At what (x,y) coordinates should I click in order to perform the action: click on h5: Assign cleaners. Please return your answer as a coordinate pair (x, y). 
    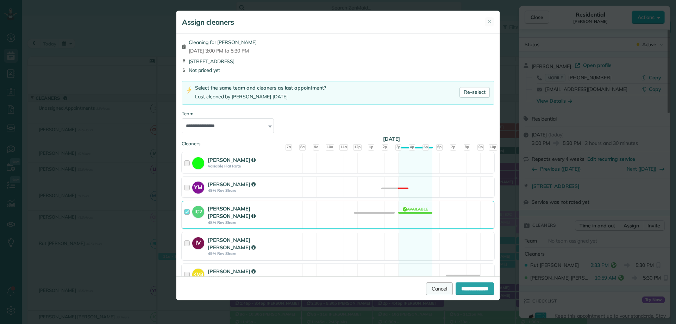
    Looking at the image, I should click on (208, 22).